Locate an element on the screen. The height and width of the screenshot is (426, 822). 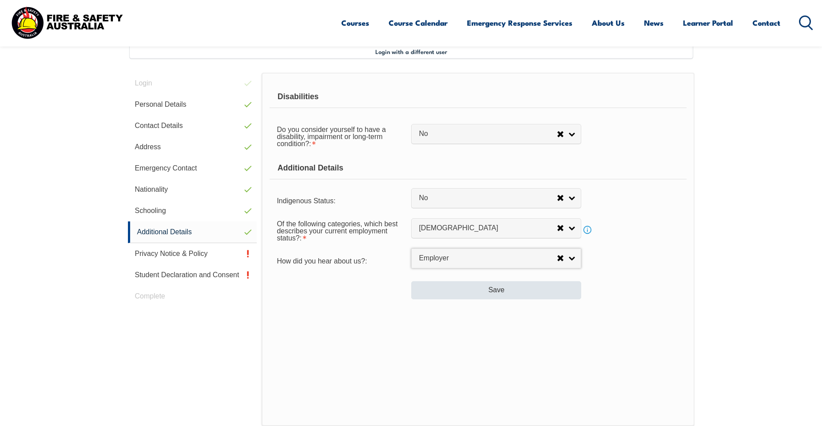
a: Courses is located at coordinates (355, 23).